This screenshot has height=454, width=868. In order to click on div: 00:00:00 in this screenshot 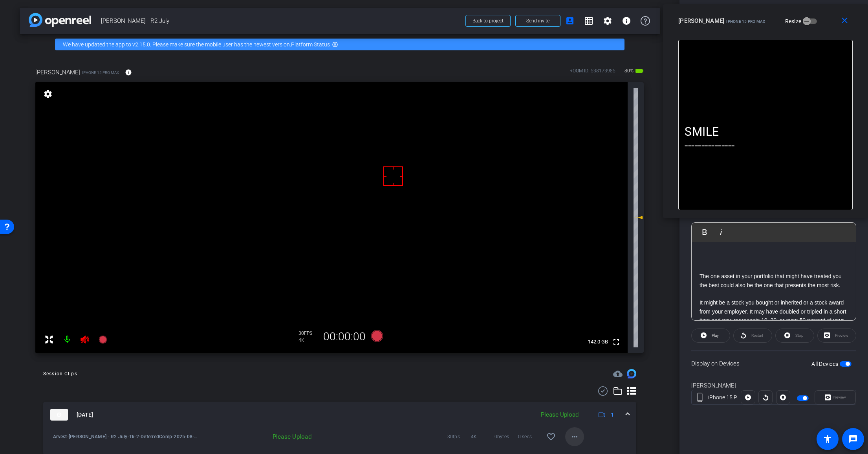, I will do `click(345, 337)`.